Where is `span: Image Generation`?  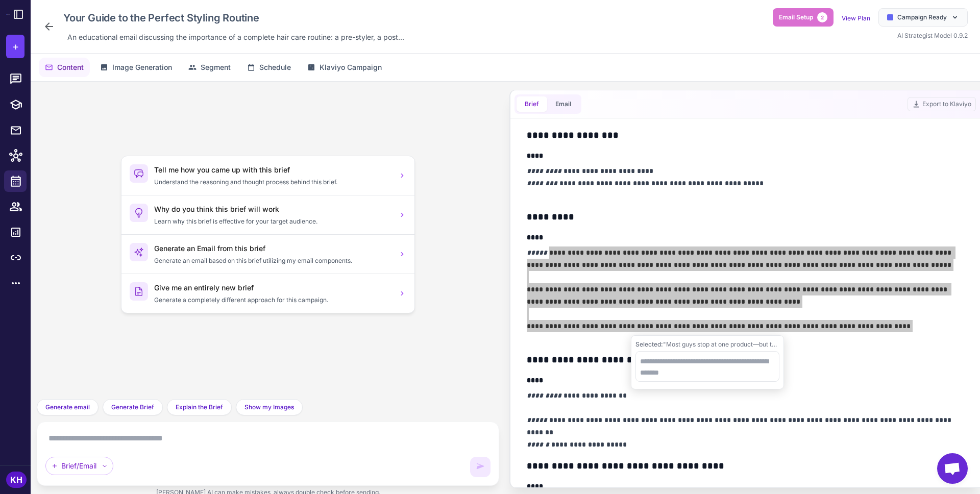 span: Image Generation is located at coordinates (142, 68).